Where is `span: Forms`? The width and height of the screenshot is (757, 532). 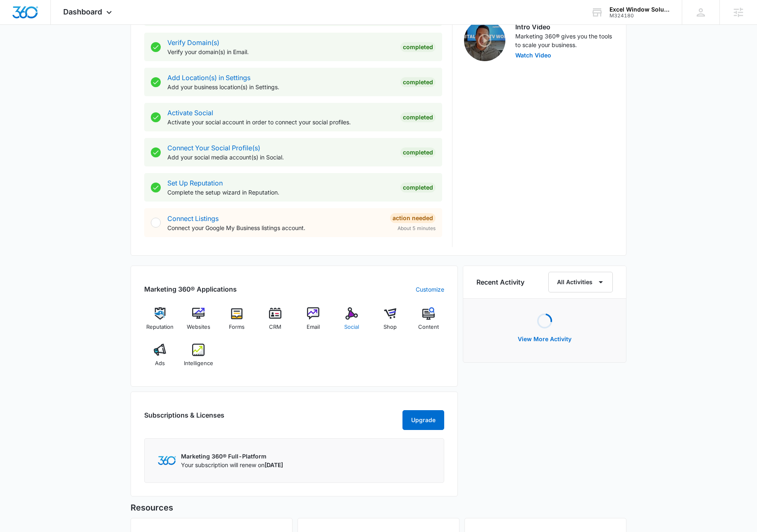 span: Forms is located at coordinates (237, 327).